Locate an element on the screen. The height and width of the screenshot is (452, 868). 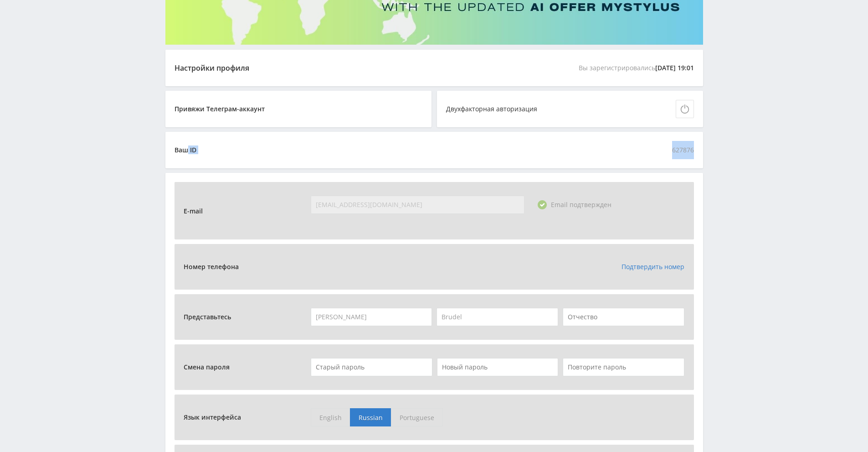
span: Portuguese is located at coordinates (417, 417).